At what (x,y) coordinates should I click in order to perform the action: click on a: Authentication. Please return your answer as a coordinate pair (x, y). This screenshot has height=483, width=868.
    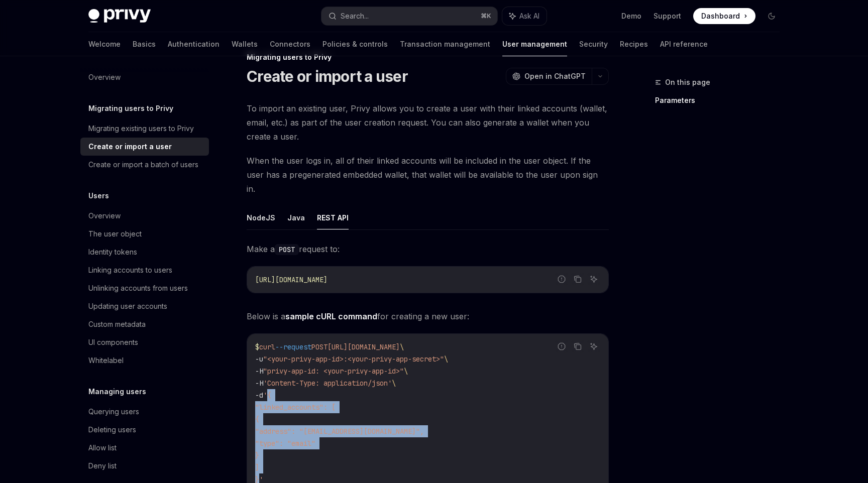
    Looking at the image, I should click on (193, 44).